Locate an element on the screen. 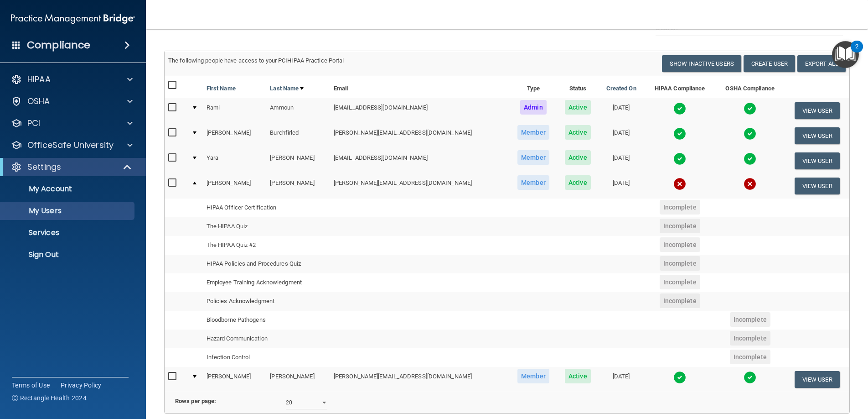 The width and height of the screenshot is (868, 419). td: Rami is located at coordinates (235, 110).